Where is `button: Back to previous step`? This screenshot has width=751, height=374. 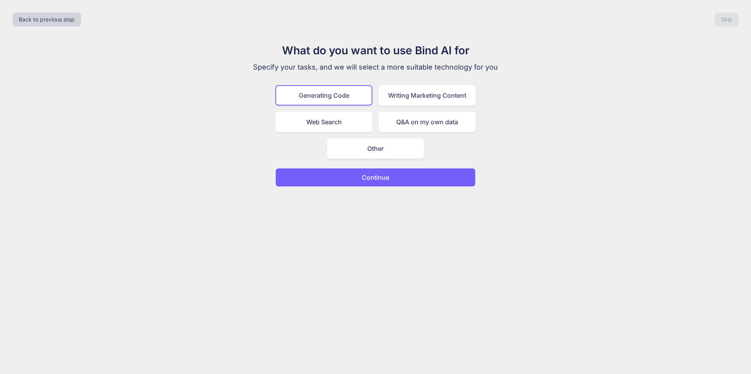
button: Back to previous step is located at coordinates (47, 20).